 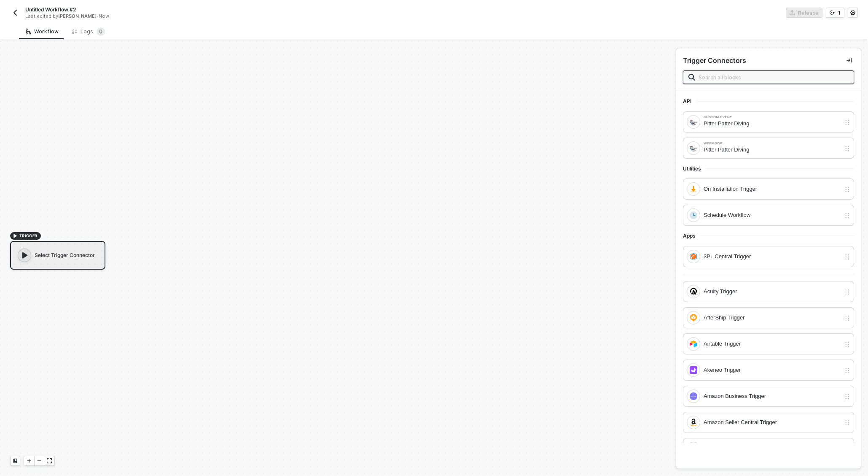 I want to click on span: icon-collapse-right, so click(x=850, y=60).